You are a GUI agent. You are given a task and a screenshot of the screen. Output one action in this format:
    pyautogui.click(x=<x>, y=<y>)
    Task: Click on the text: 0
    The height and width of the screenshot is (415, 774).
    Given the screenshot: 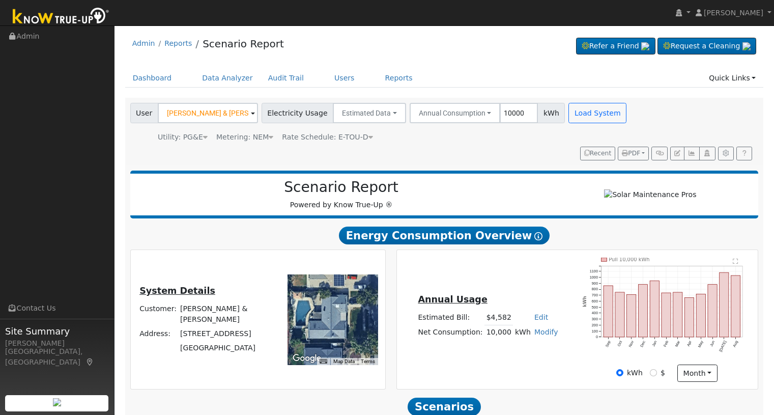 What is the action you would take?
    pyautogui.click(x=597, y=336)
    